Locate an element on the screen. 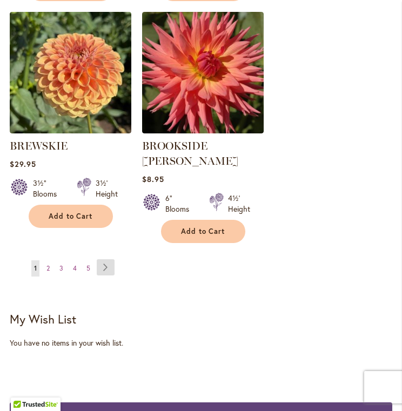 The height and width of the screenshot is (411, 402). div: 6" Blooms is located at coordinates (181, 204).